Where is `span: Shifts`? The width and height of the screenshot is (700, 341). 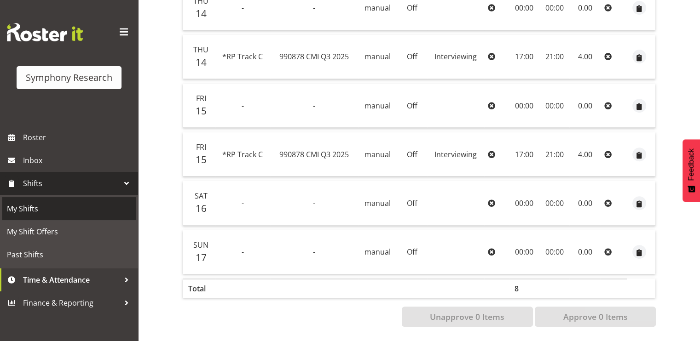 span: Shifts is located at coordinates (71, 184).